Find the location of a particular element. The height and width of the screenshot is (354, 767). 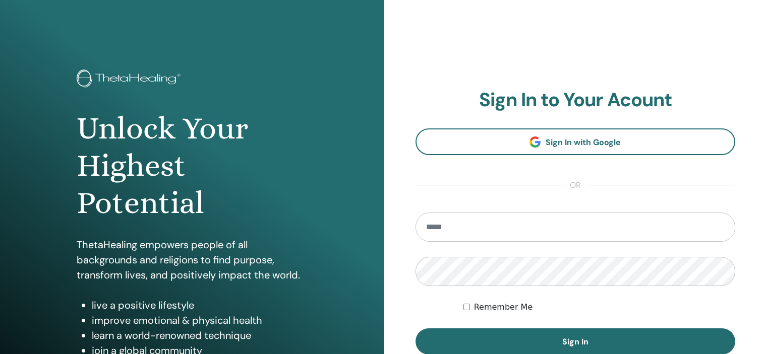

a: Sign In with Google is located at coordinates (575, 142).